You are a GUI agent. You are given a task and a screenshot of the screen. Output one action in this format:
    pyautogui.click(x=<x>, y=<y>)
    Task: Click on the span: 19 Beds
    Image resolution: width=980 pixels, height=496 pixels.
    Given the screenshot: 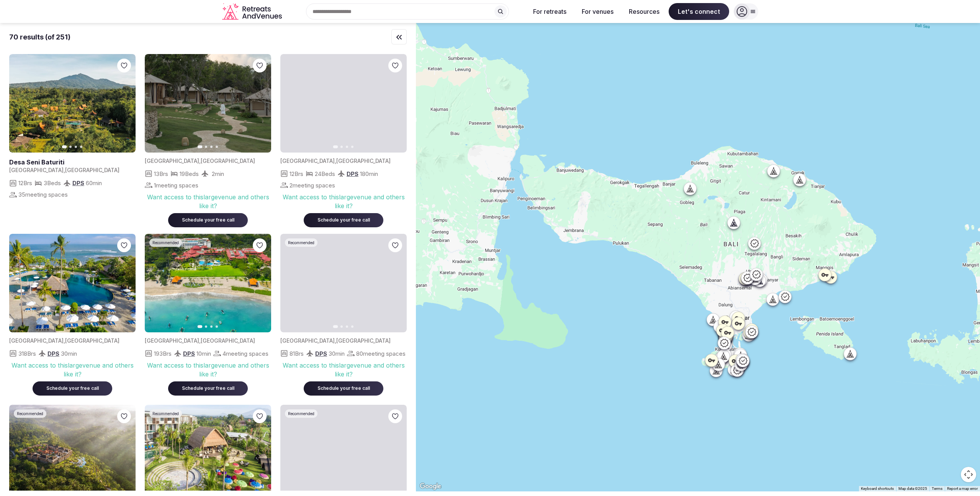 What is the action you would take?
    pyautogui.click(x=189, y=173)
    